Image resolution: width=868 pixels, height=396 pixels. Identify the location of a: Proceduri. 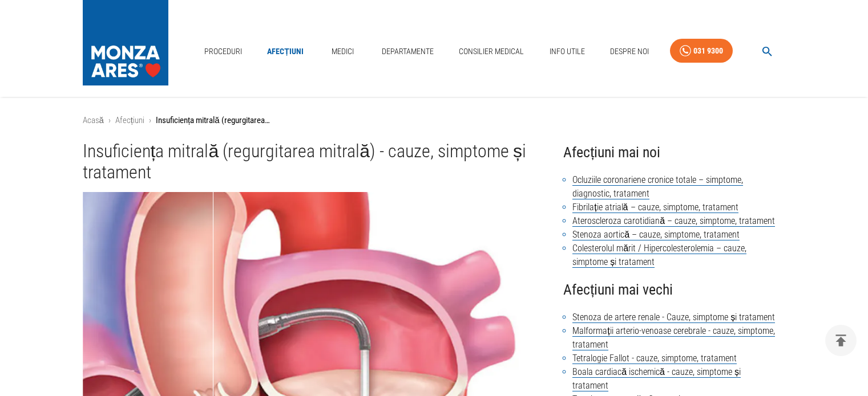
(223, 51).